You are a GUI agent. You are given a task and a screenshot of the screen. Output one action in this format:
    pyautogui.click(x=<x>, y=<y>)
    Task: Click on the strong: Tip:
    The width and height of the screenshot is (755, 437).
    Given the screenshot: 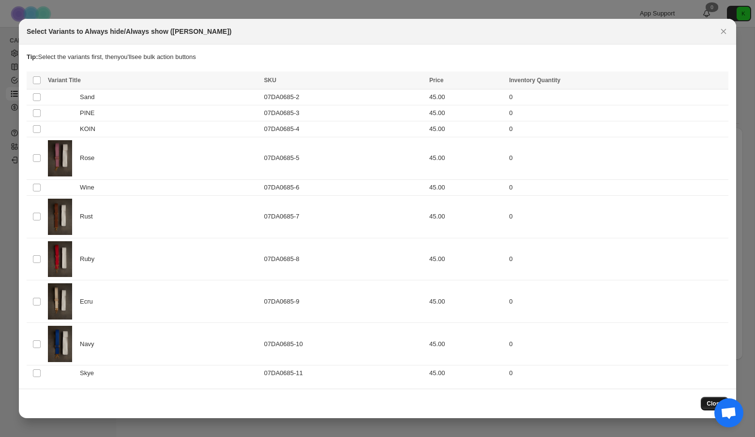 What is the action you would take?
    pyautogui.click(x=32, y=57)
    